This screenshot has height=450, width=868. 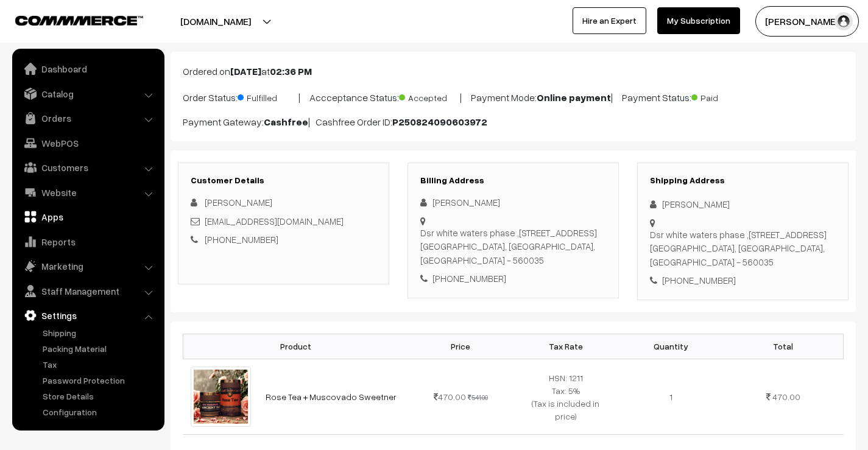 I want to click on a: Hire an Expert, so click(x=609, y=21).